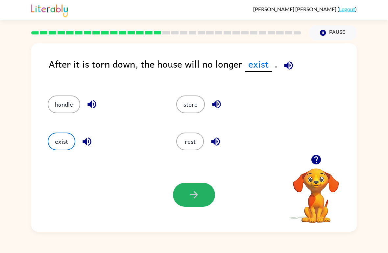  I want to click on button: store, so click(190, 105).